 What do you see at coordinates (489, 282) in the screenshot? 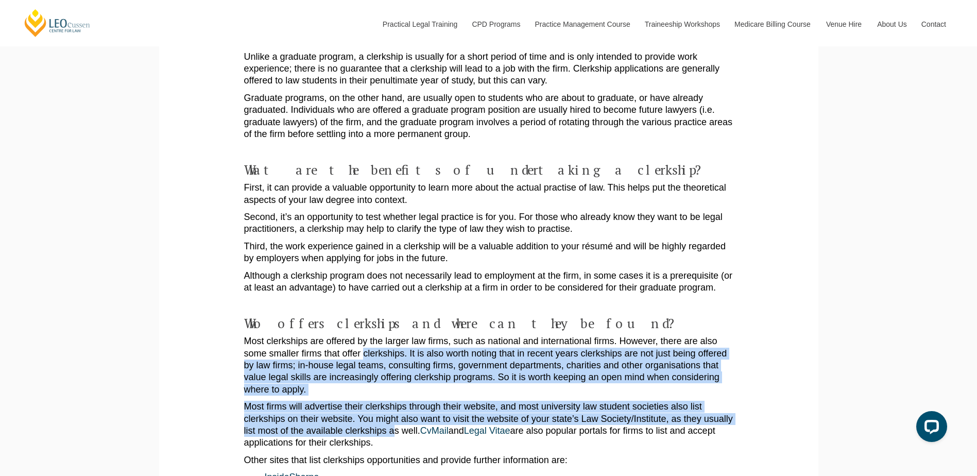
I see `p: Although a clerkship program does not necessarily lead to employment at the firm, in some cases i...` at bounding box center [489, 282].